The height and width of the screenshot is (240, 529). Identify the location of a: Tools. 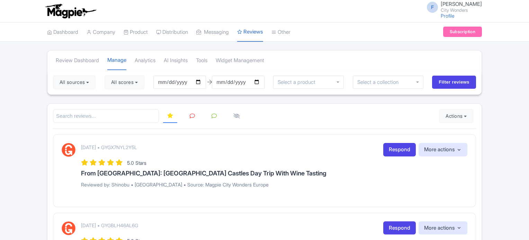
(201, 61).